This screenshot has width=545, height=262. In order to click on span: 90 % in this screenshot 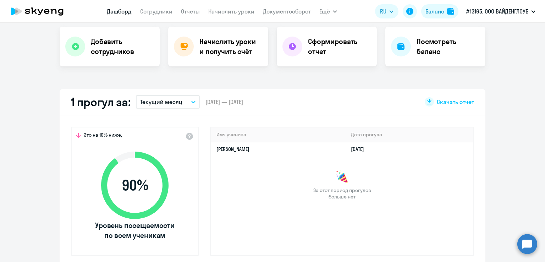, I will do `click(135, 185)`.